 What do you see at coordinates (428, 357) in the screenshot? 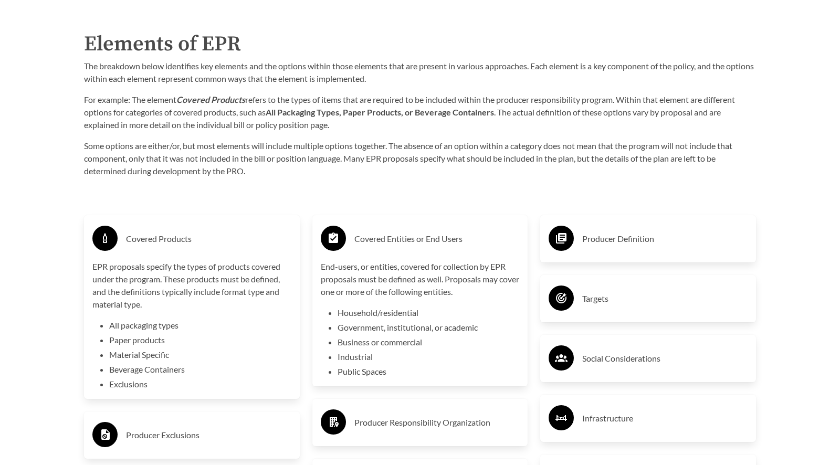
I see `li: Industrial` at bounding box center [428, 357].